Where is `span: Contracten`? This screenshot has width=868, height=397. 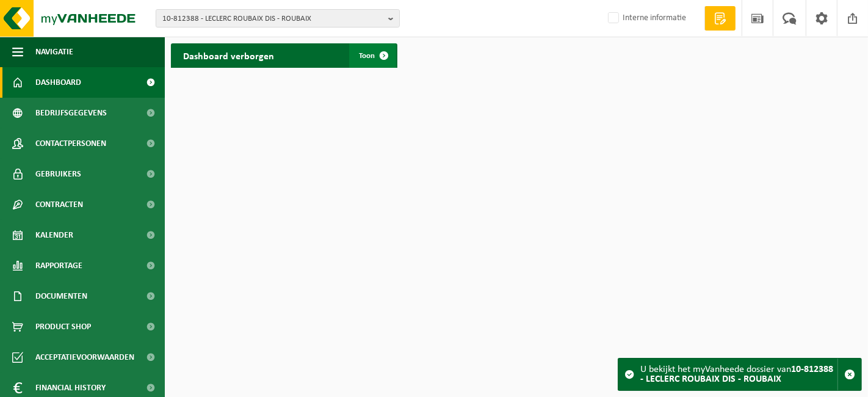 span: Contracten is located at coordinates (59, 205).